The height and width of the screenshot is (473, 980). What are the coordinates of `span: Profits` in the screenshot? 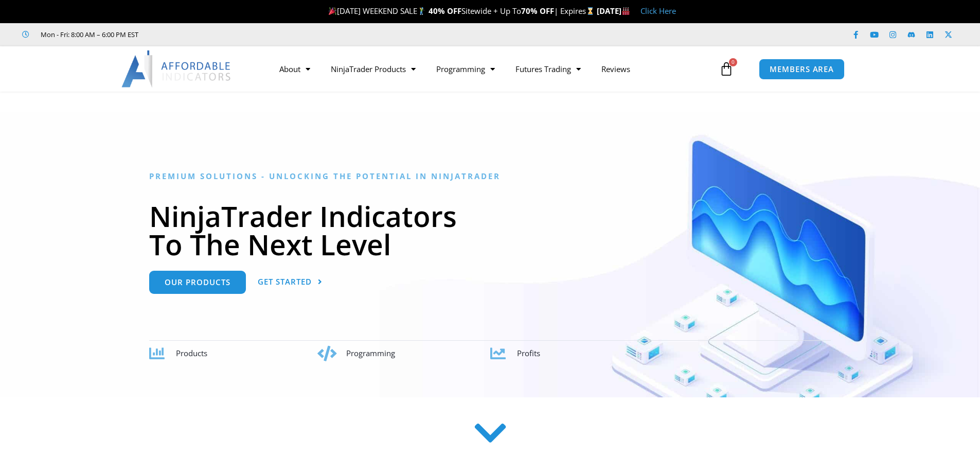 It's located at (528, 353).